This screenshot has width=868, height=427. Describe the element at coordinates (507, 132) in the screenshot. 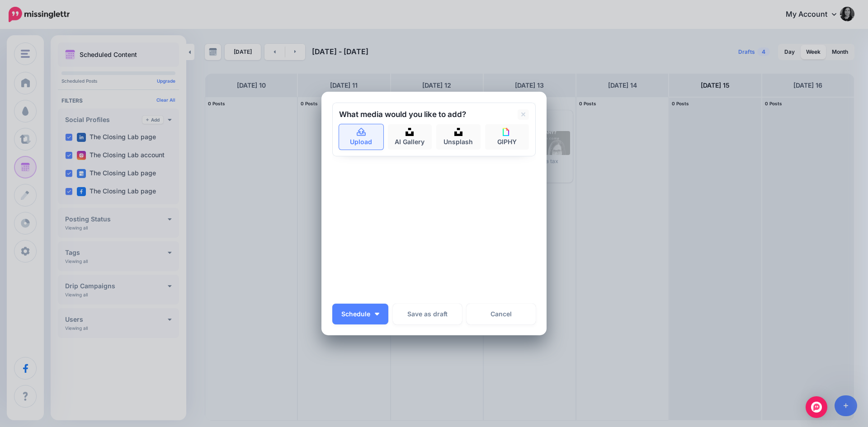

I see `img: icon-giphy-square.png` at that location.